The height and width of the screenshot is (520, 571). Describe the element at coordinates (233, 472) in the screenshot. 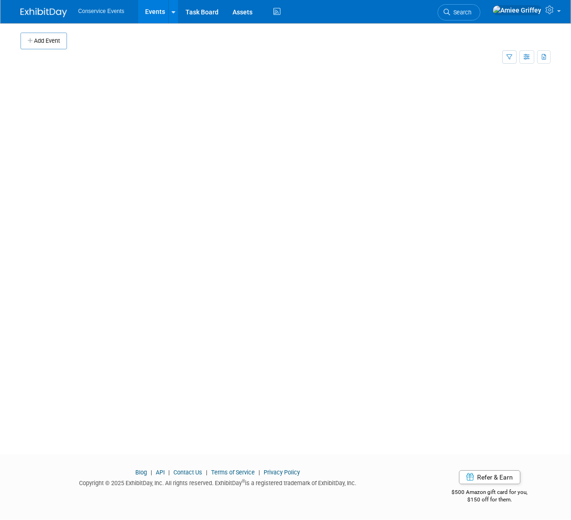

I see `a: Terms of Service` at that location.